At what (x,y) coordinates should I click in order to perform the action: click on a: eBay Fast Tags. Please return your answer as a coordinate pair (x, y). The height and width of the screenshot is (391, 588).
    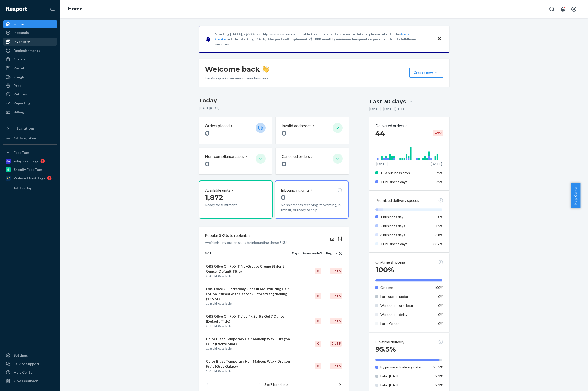
    Looking at the image, I should click on (30, 161).